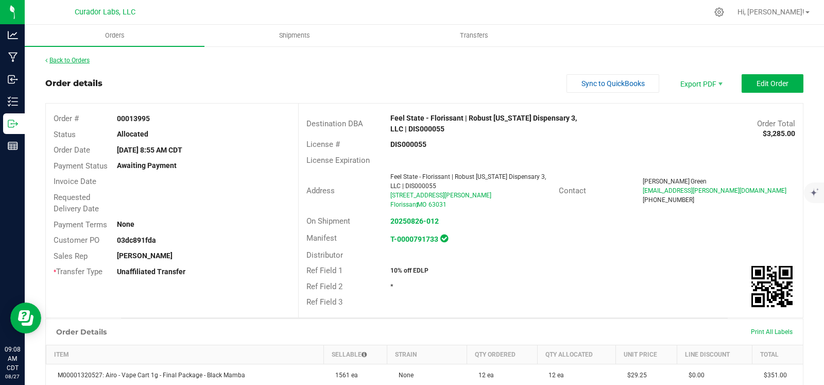 The image size is (824, 385). I want to click on h1: Order Details, so click(81, 332).